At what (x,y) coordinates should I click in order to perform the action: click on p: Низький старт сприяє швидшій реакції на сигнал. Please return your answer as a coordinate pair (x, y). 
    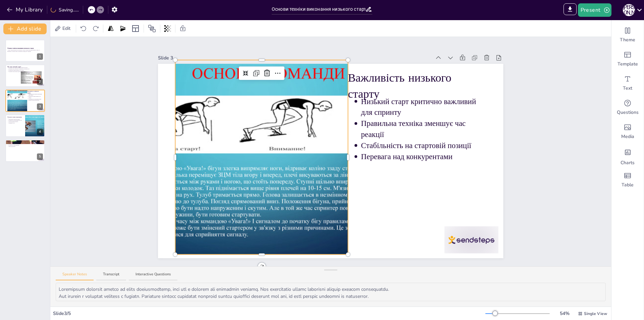
    Looking at the image, I should click on (26, 67).